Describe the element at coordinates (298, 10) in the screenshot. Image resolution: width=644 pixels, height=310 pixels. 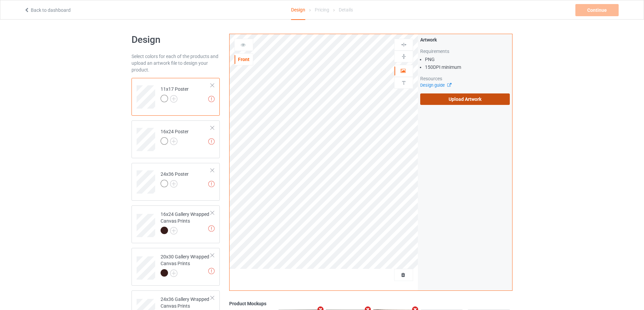
I see `div: Design` at that location.